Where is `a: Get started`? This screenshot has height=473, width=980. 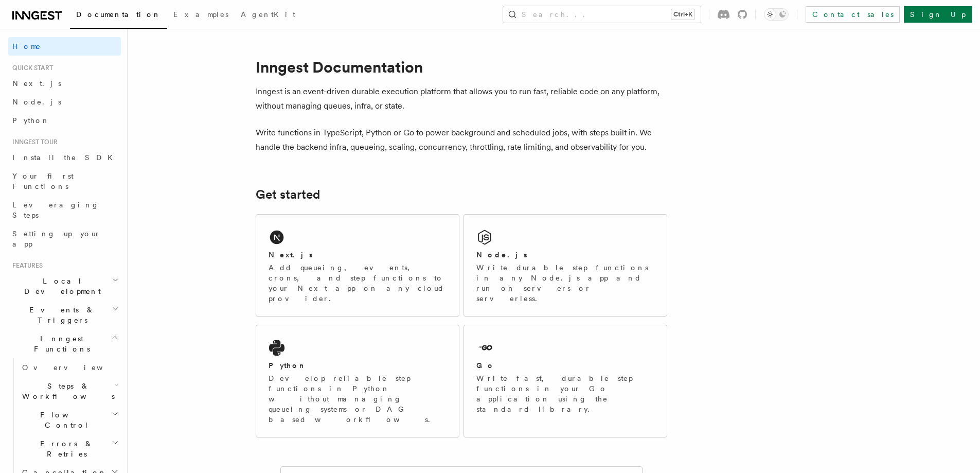 a: Get started is located at coordinates (287, 194).